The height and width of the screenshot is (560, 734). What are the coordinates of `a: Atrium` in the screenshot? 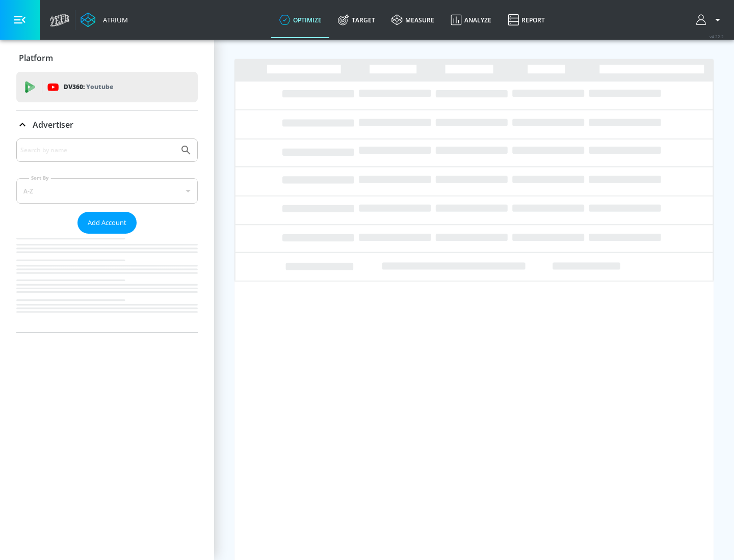 It's located at (104, 20).